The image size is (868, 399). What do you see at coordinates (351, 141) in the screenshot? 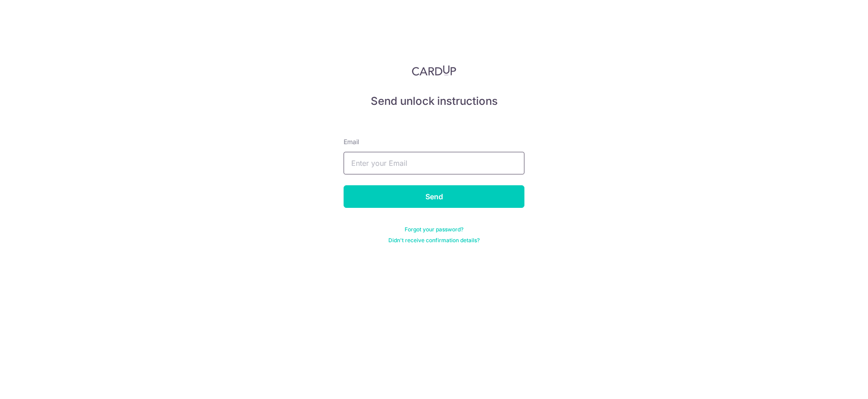
I see `span: translation missing: en.devise.label.Email` at bounding box center [351, 141].